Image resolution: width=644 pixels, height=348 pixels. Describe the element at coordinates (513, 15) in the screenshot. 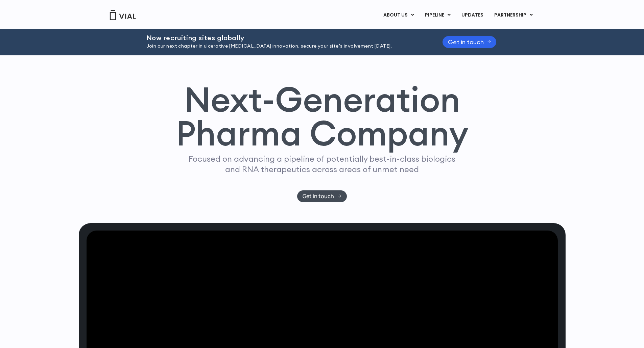

I see `a: PARTNERSHIPMenu Toggle` at that location.